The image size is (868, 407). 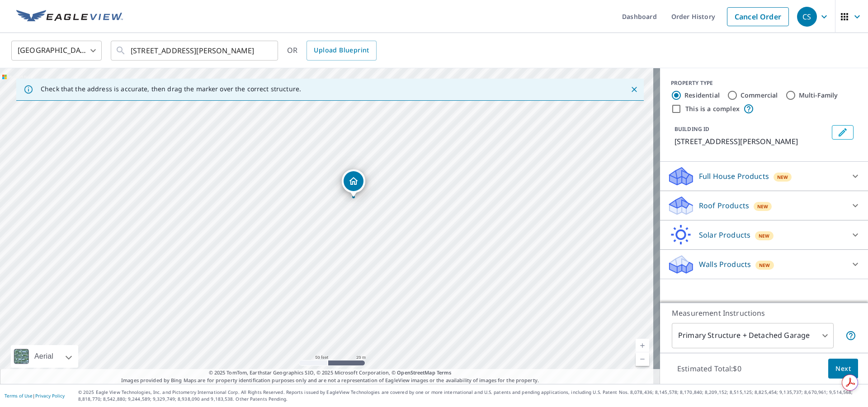 What do you see at coordinates (642, 360) in the screenshot?
I see `a: Current Level 19, Zoom Out` at bounding box center [642, 360].